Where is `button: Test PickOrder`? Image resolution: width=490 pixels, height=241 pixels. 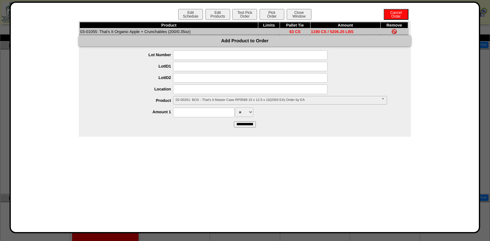
button: Test PickOrder is located at coordinates (245, 14).